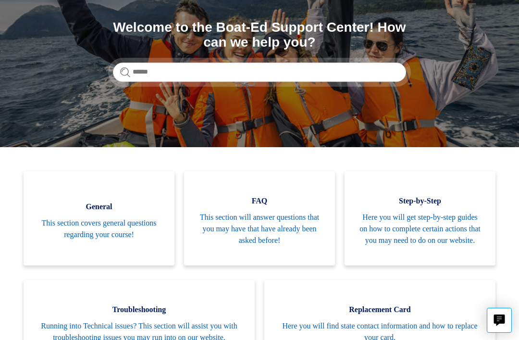 The image size is (519, 340). Describe the element at coordinates (259, 72) in the screenshot. I see `input: Search` at that location.